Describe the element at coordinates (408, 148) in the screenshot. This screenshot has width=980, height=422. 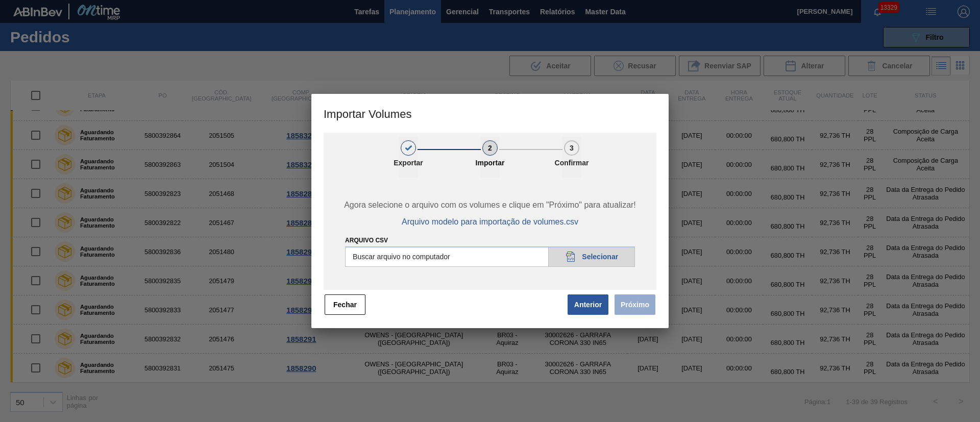
I see `div: 1` at that location.